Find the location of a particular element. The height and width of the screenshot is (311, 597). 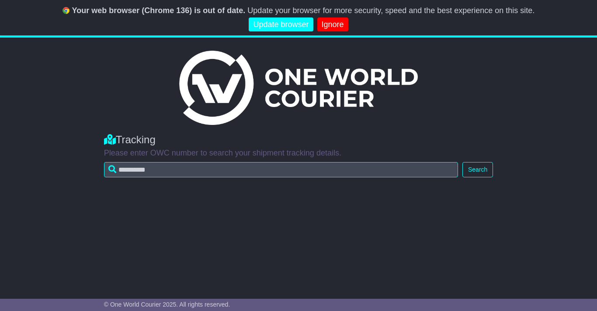

p: Please enter OWC number to search your shipment tracking details. is located at coordinates (299, 153).